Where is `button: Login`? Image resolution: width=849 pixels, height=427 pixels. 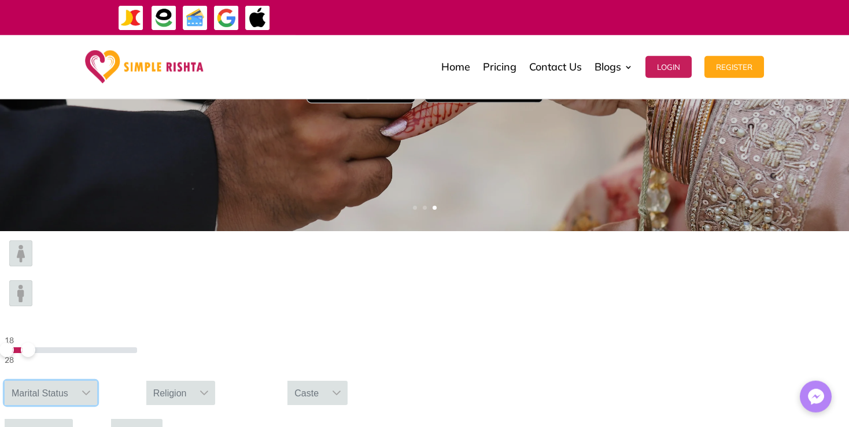 button: Login is located at coordinates (668, 67).